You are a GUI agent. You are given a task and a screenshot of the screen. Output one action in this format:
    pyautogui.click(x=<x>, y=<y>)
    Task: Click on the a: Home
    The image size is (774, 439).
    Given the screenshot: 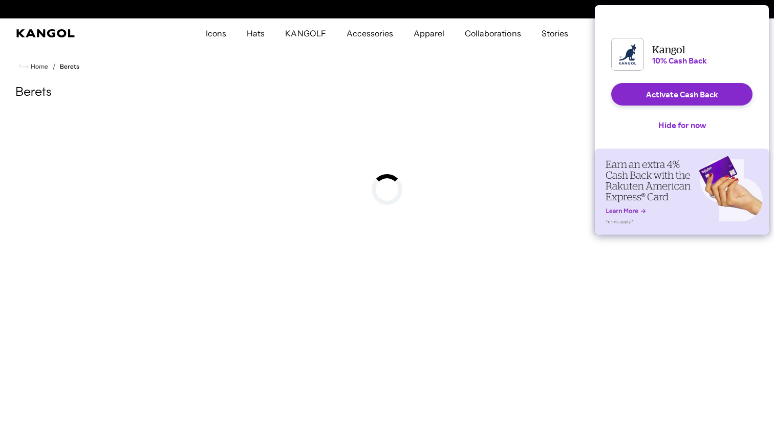 What is the action you would take?
    pyautogui.click(x=34, y=67)
    